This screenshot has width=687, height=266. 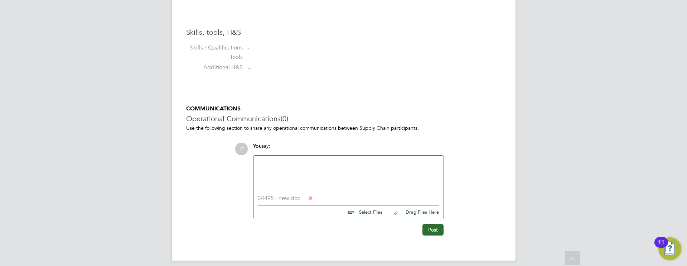 What do you see at coordinates (433, 230) in the screenshot?
I see `button: Post` at bounding box center [433, 230].